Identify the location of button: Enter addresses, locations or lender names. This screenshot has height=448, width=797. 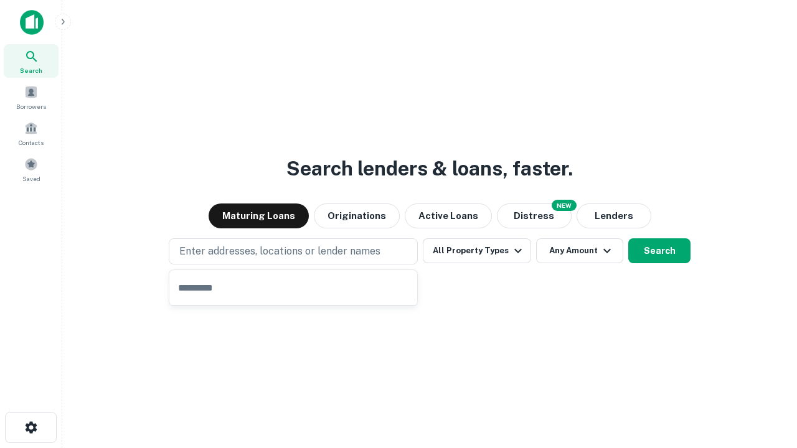
(293, 252).